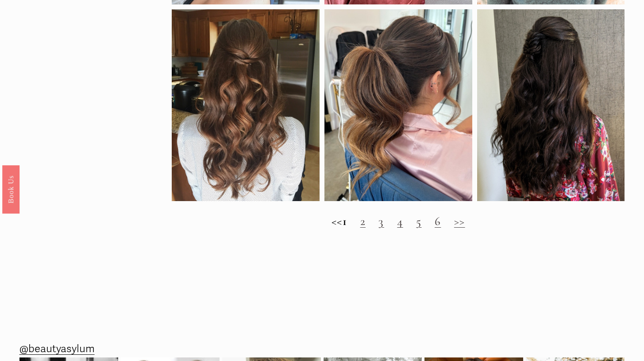 The width and height of the screenshot is (644, 361). Describe the element at coordinates (438, 221) in the screenshot. I see `a: 6` at that location.